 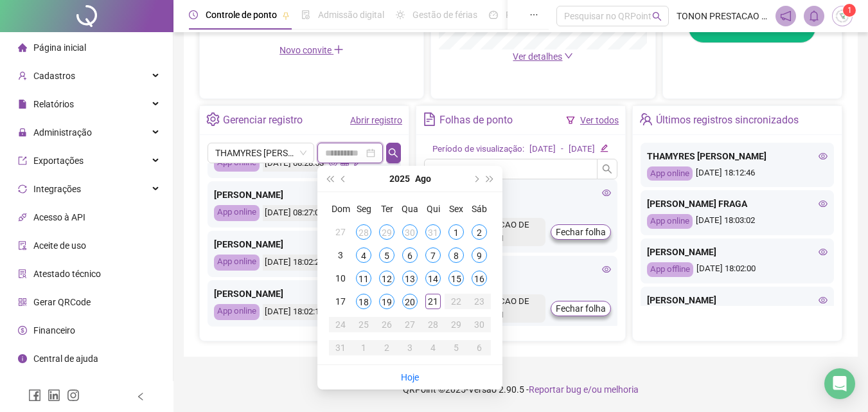 I want to click on div: 4, so click(x=434, y=348).